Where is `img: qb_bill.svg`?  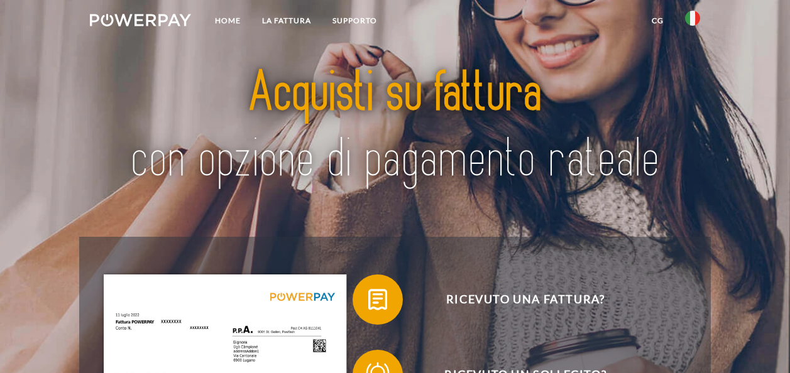
img: qb_bill.svg is located at coordinates (378, 300).